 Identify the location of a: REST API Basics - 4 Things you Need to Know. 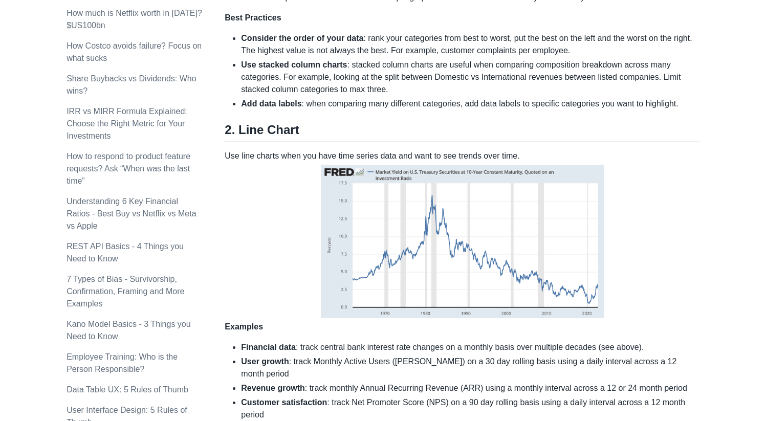
(125, 252).